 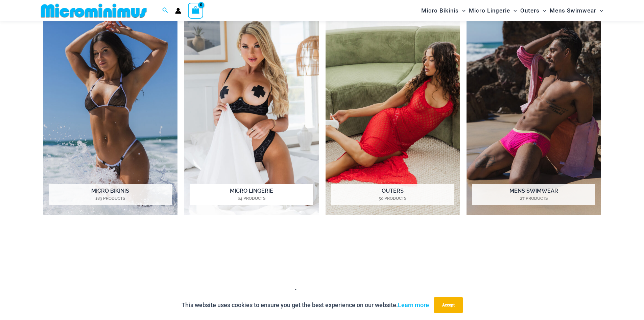 I want to click on a: Learn more, so click(x=414, y=305).